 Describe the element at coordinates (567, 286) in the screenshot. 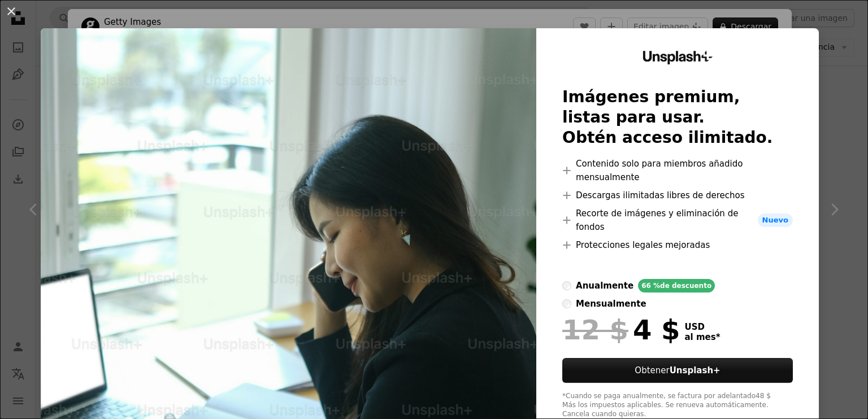

I see `input: anualmente66 %de descuento` at that location.